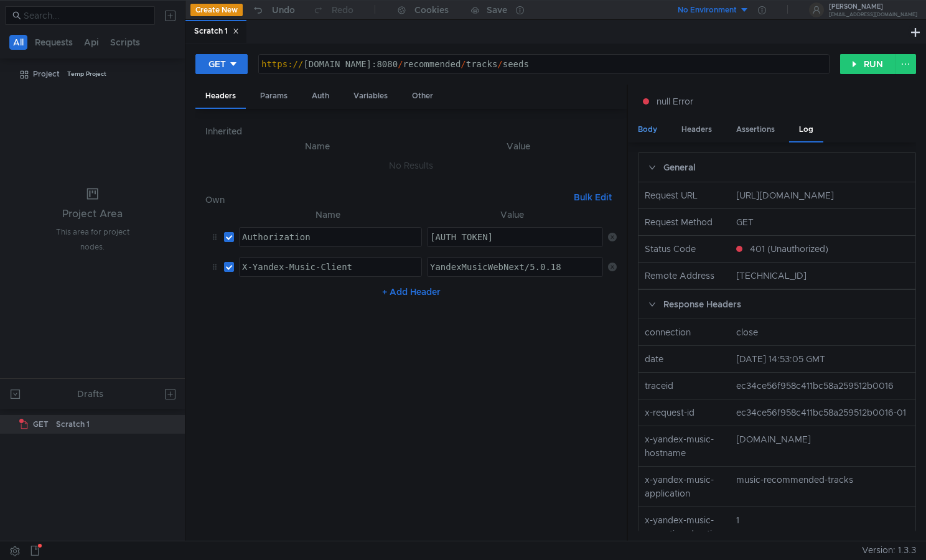  I want to click on button: Scripts, so click(125, 42).